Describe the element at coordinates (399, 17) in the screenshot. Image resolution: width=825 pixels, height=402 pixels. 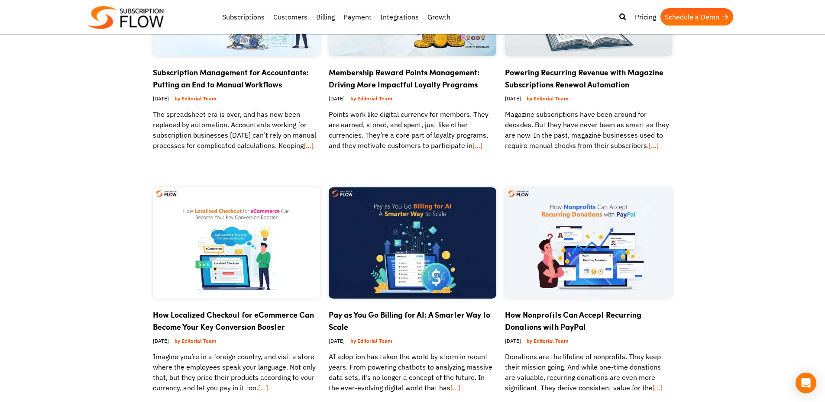
I see `a: Integrations` at that location.